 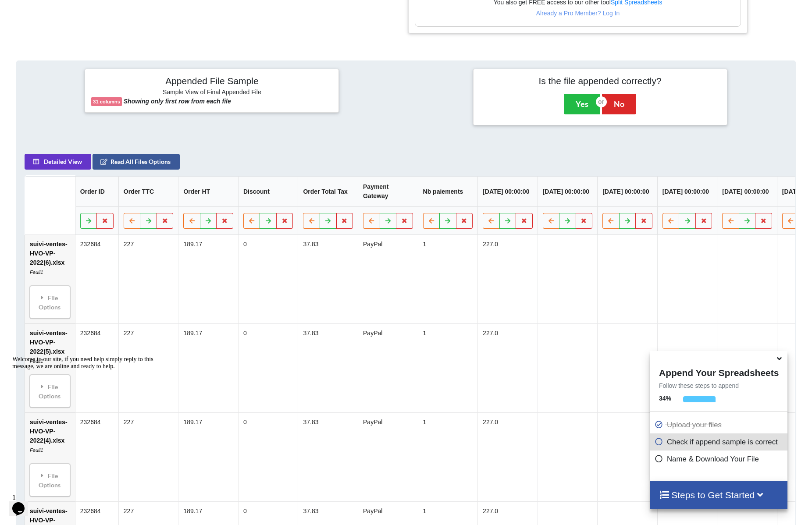 I want to click on button: Read All Files Options, so click(x=136, y=162).